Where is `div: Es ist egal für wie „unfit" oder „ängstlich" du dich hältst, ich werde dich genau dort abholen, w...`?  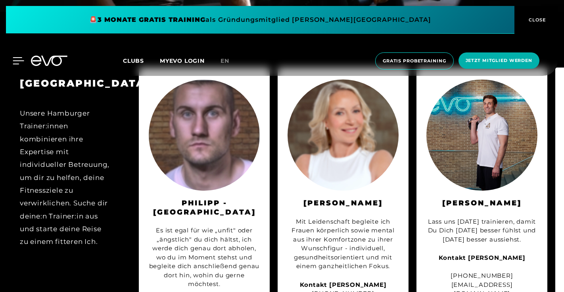 div: Es ist egal für wie „unfit" oder „ängstlich" du dich hältst, ich werde dich genau dort abholen, w... is located at coordinates (204, 257).